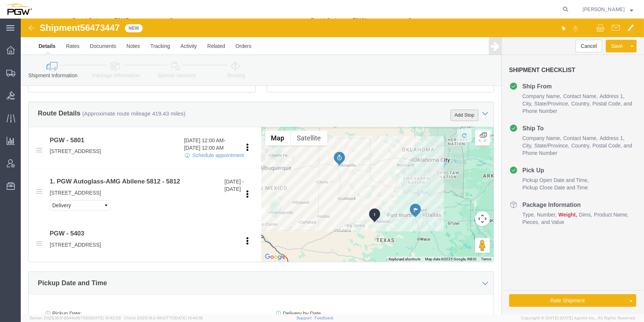  I want to click on a: Support, so click(306, 318).